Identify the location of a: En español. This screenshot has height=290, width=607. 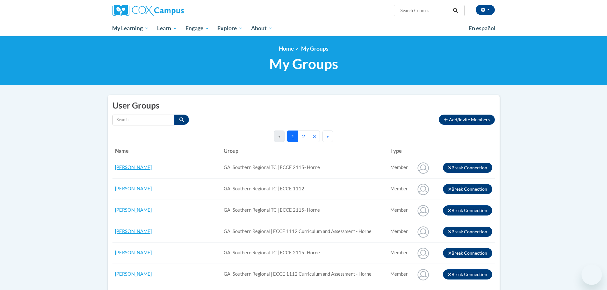
(482, 28).